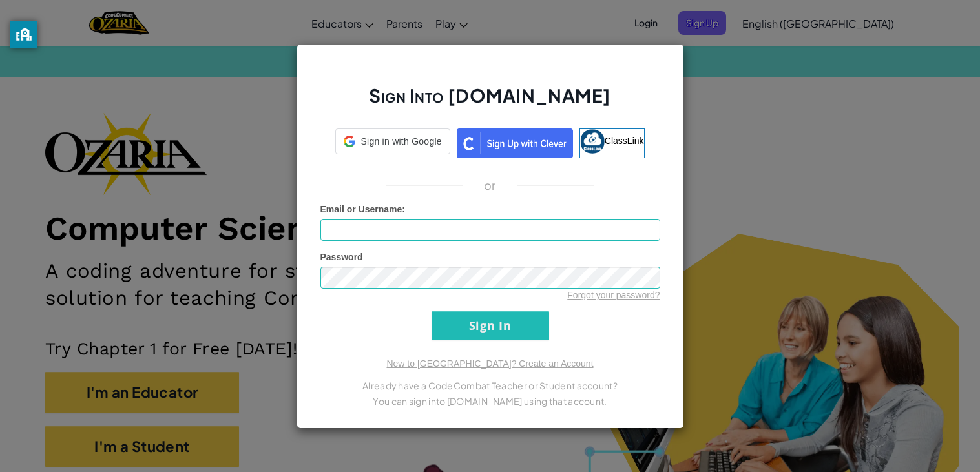  Describe the element at coordinates (515, 143) in the screenshot. I see `img: clever_sso_button@2x.png` at that location.